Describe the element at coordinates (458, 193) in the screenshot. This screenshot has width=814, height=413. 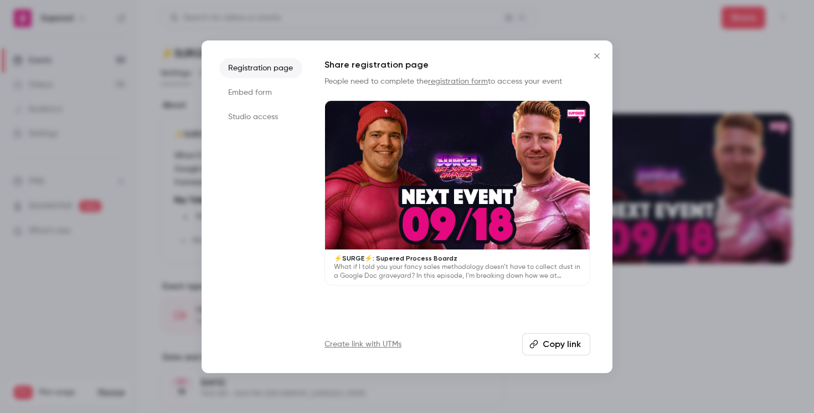
I see `a: ⚡️SURGE⚡️: Supered Process BoardzWhat if I told you your fancy sales methodology doesn’t have to ...` at that location.